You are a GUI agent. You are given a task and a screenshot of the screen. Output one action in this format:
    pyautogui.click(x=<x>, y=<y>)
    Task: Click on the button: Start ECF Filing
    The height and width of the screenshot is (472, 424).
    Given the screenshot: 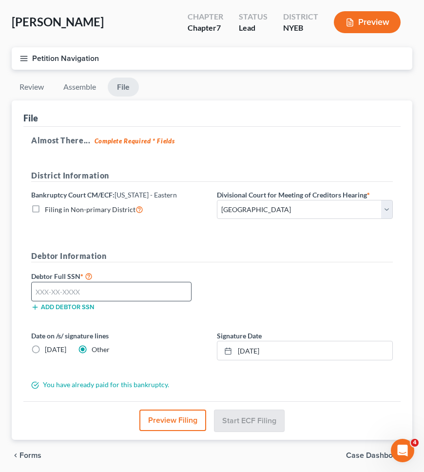 What is the action you would take?
    pyautogui.click(x=249, y=420)
    